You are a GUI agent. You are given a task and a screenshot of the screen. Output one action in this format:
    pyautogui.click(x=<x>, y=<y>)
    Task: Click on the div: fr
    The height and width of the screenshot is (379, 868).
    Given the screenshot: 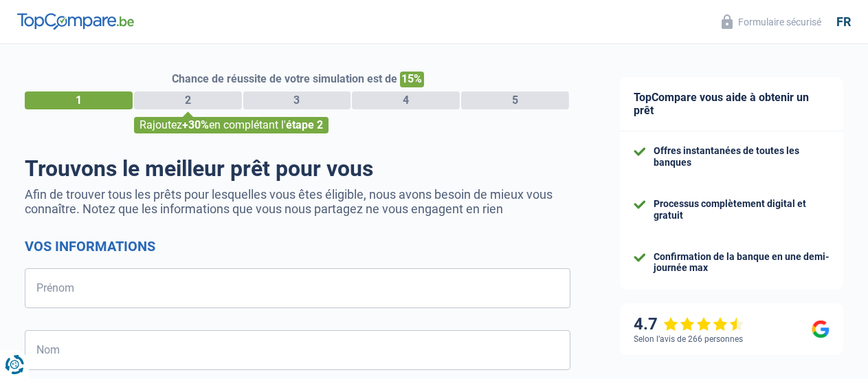 What is the action you would take?
    pyautogui.click(x=843, y=22)
    